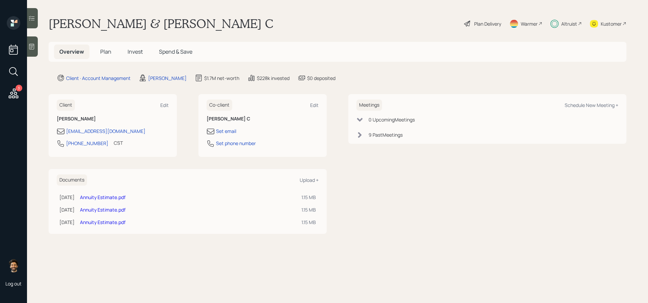 This screenshot has height=303, width=648. Describe the element at coordinates (66, 105) in the screenshot. I see `h6: Client` at that location.